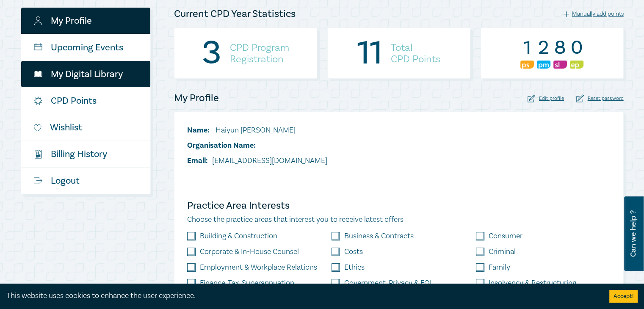  What do you see at coordinates (86, 48) in the screenshot?
I see `a: Upcoming Events` at bounding box center [86, 48].